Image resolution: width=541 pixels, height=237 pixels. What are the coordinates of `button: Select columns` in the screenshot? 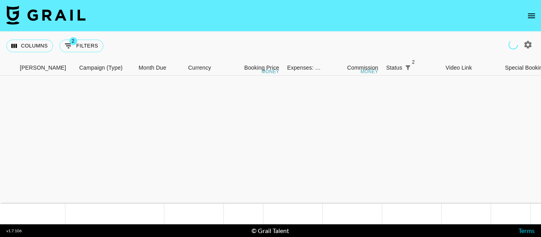 It's located at (30, 46).